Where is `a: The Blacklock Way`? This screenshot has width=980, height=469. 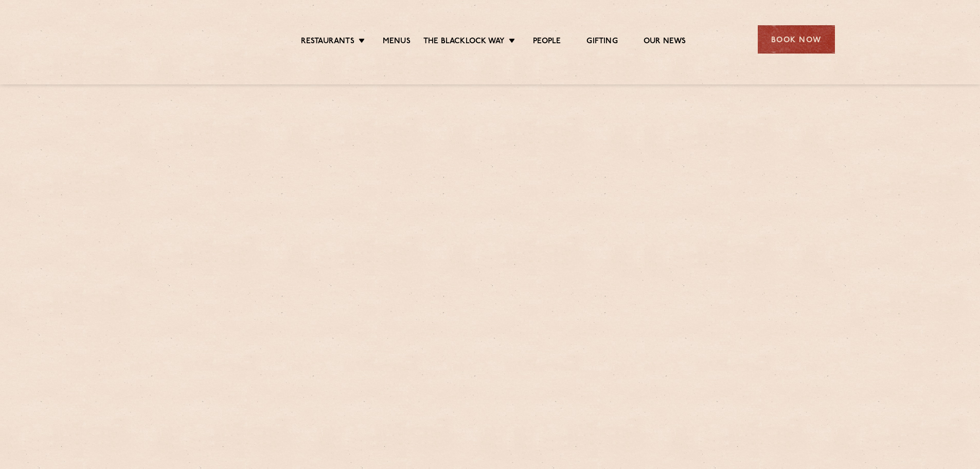
a: The Blacklock Way is located at coordinates (464, 42).